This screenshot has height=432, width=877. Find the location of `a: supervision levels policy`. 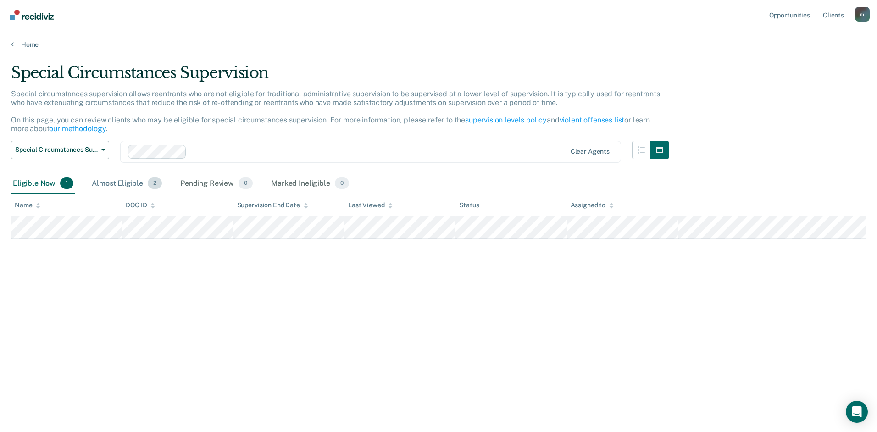

a: supervision levels policy is located at coordinates (506, 120).